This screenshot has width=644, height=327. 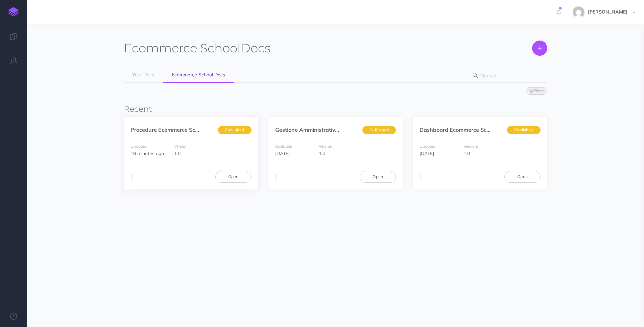 I want to click on h3: Recent, so click(x=336, y=109).